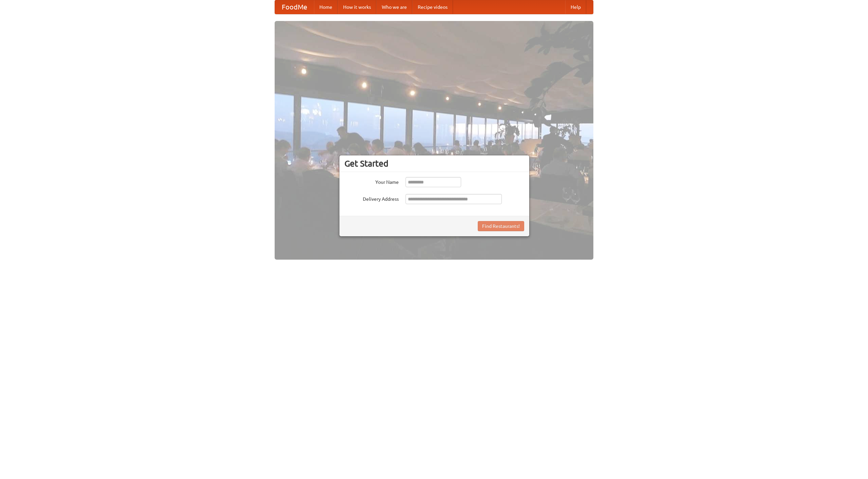 The height and width of the screenshot is (479, 868). What do you see at coordinates (394, 7) in the screenshot?
I see `a: Who we are` at bounding box center [394, 7].